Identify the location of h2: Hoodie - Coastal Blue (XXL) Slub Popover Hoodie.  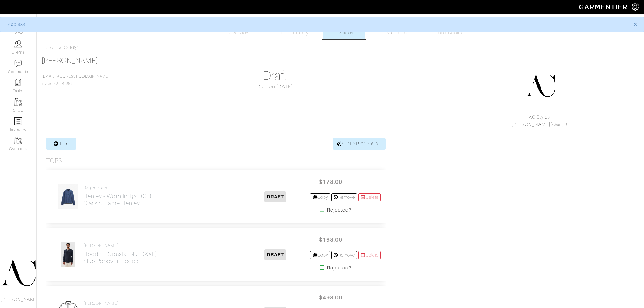
(120, 258).